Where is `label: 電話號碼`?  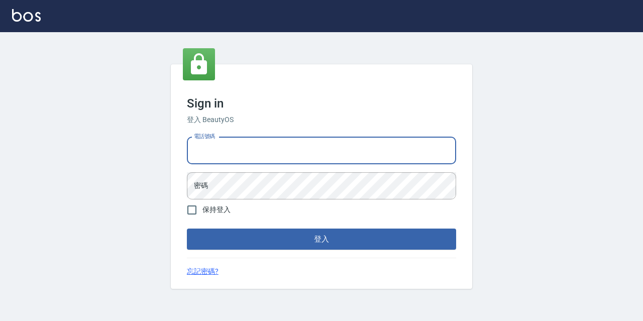
label: 電話號碼 is located at coordinates (205, 136).